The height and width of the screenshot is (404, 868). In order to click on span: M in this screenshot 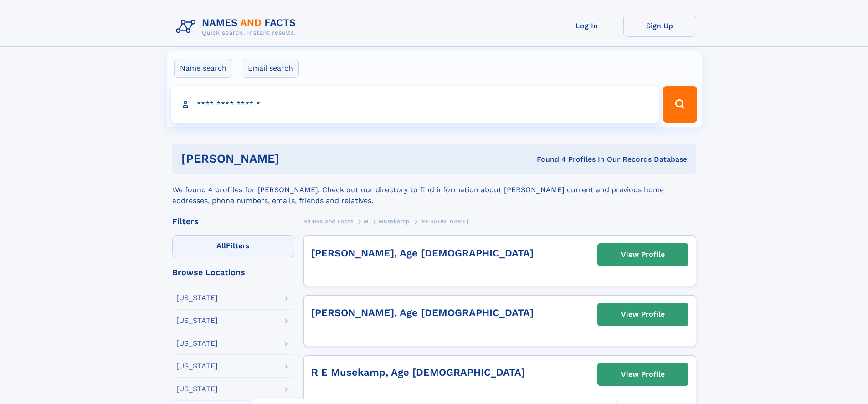, I will do `click(366, 221)`.